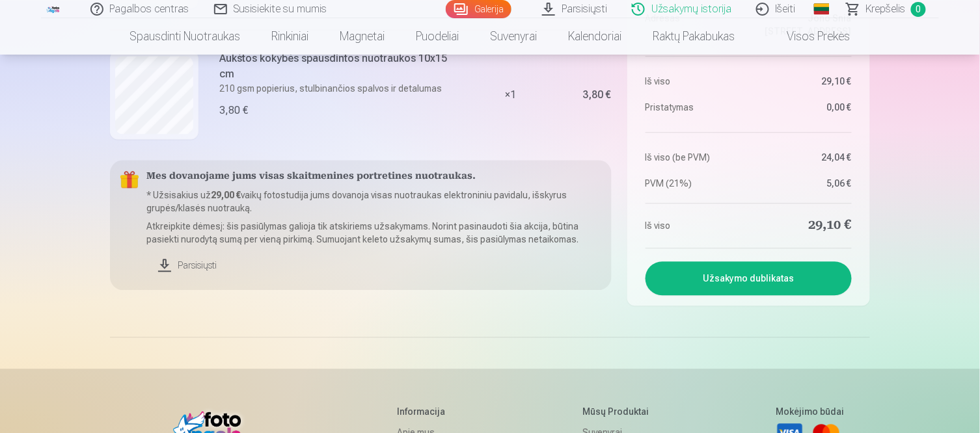 This screenshot has width=980, height=433. I want to click on a: Kalendoriai, so click(596, 36).